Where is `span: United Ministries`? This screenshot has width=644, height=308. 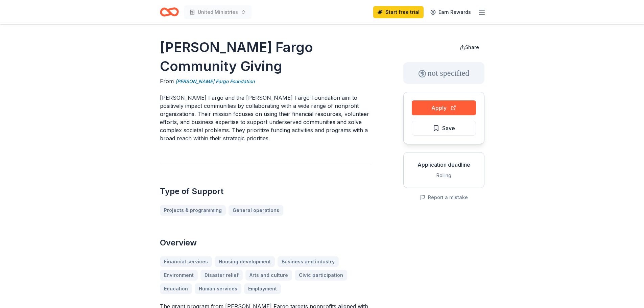
span: United Ministries is located at coordinates (218, 12).